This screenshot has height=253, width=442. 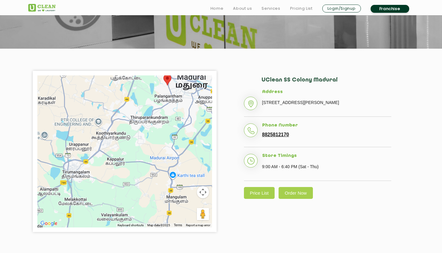 I want to click on h5: Phone Number, so click(x=326, y=125).